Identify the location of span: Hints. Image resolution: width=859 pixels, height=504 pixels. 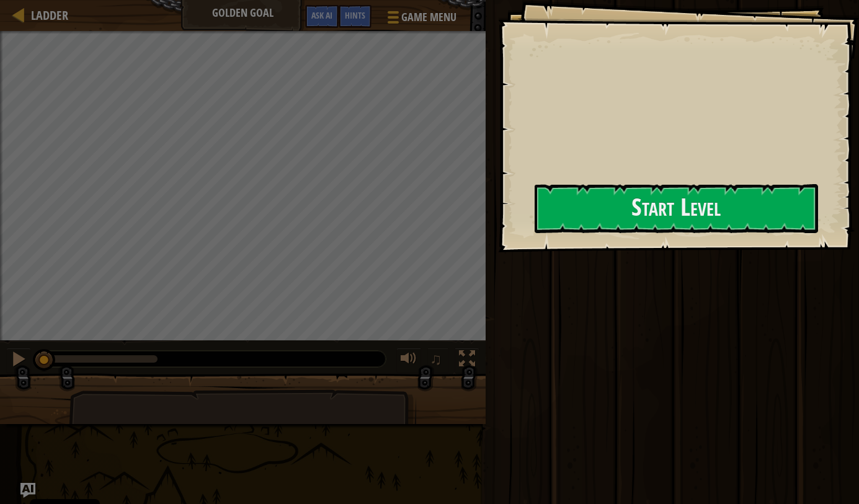
(355, 15).